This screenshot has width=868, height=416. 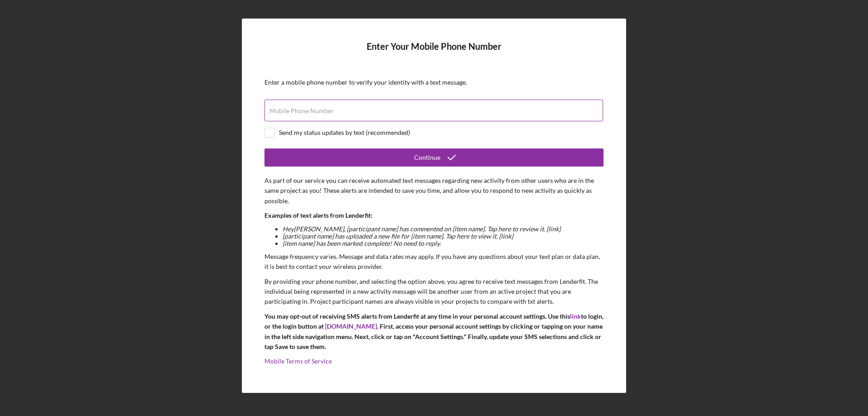 What do you see at coordinates (576, 316) in the screenshot?
I see `a: link` at bounding box center [576, 316].